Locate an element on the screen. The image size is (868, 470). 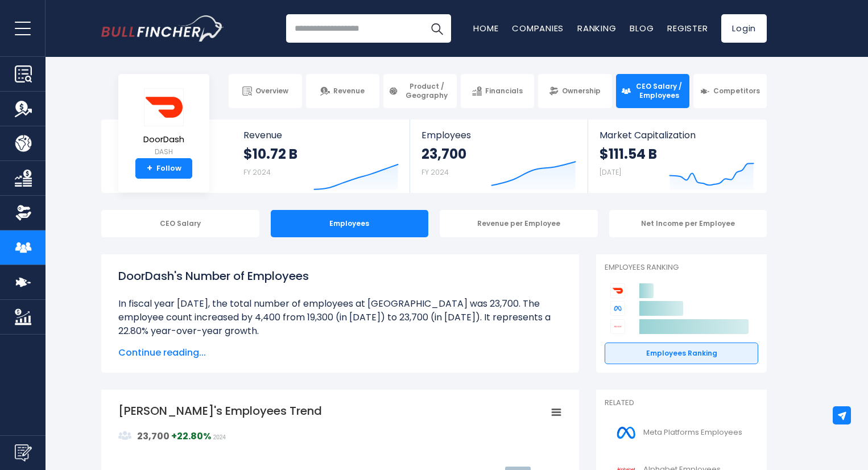
img: Bullfincher logo is located at coordinates (163, 29).